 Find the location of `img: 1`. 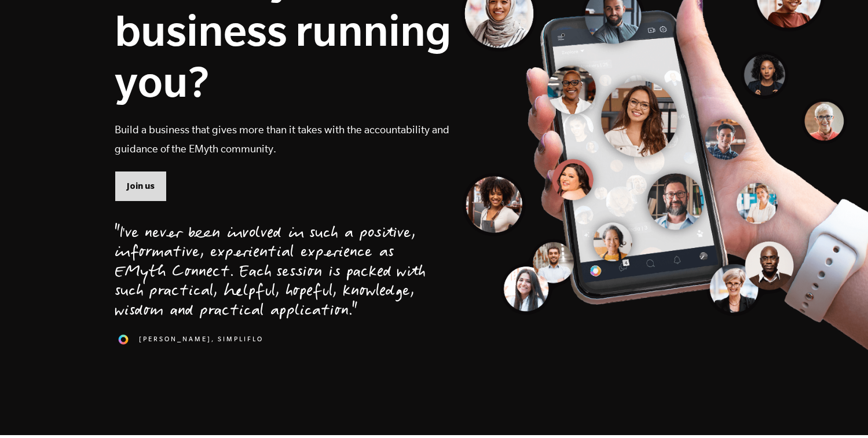

img: 1 is located at coordinates (123, 339).